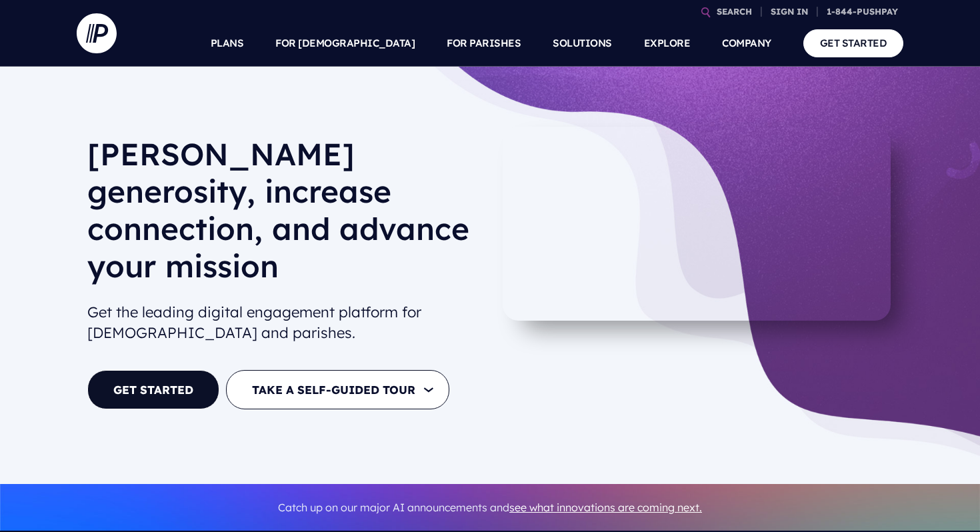 The height and width of the screenshot is (532, 980). Describe the element at coordinates (605, 508) in the screenshot. I see `a: see what innovations are coming next.` at that location.